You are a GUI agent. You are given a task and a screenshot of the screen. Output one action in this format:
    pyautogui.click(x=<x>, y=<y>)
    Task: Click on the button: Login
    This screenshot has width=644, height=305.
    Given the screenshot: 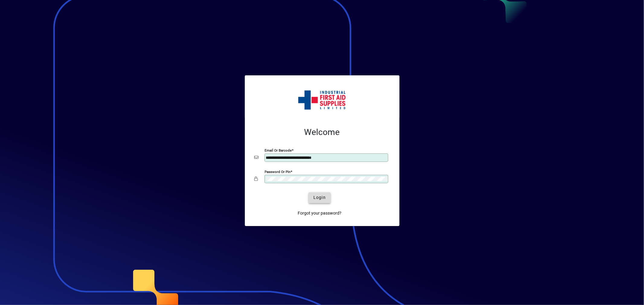 What is the action you would take?
    pyautogui.click(x=319, y=198)
    